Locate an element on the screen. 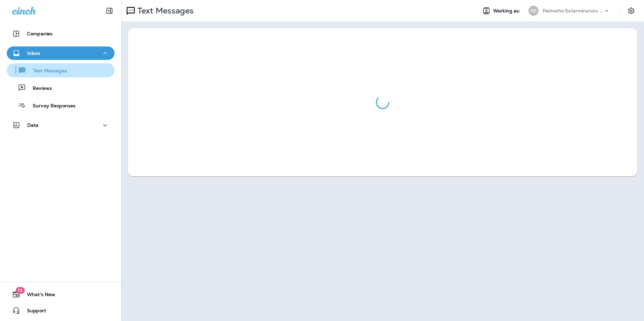 The height and width of the screenshot is (321, 644). span: Support is located at coordinates (33, 312).